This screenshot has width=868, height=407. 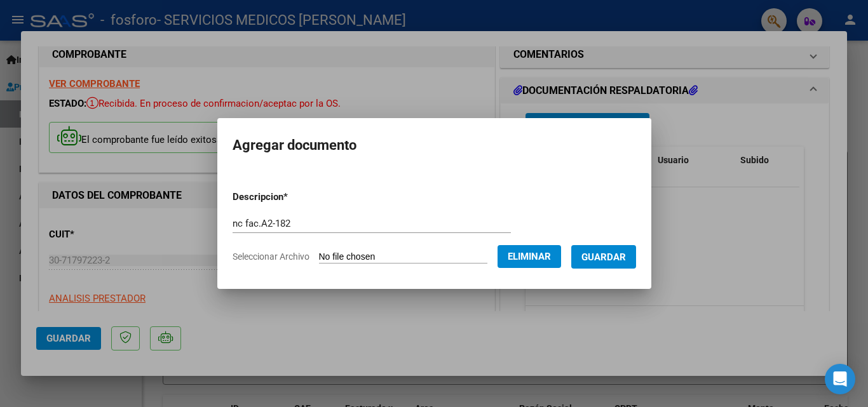 I want to click on h2: Agregar documento, so click(x=434, y=146).